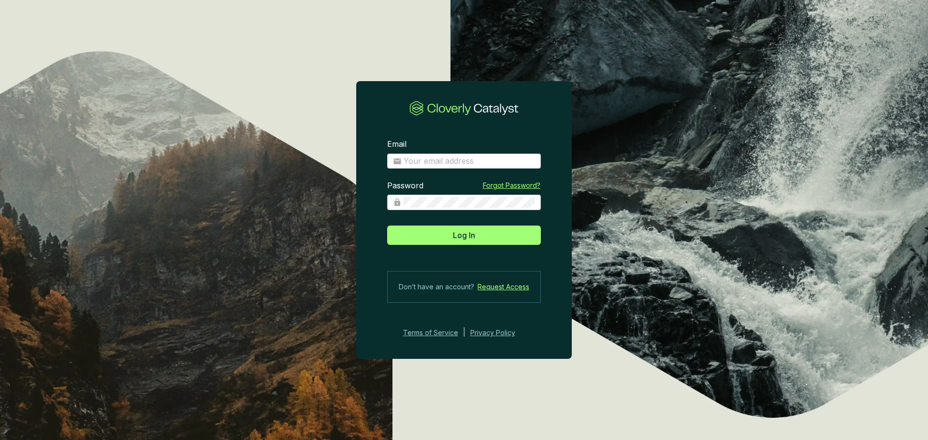 This screenshot has width=928, height=440. I want to click on label: Email, so click(397, 144).